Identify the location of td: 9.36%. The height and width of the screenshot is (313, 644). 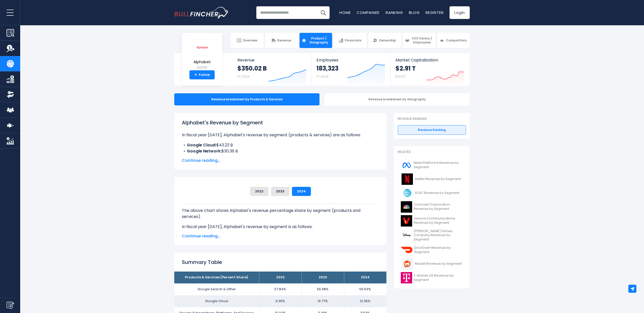
(281, 301).